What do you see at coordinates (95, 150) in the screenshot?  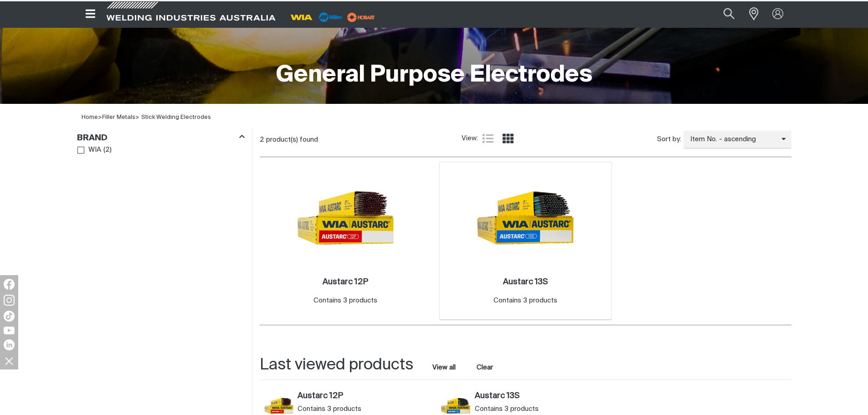 I see `span: WIA` at bounding box center [95, 150].